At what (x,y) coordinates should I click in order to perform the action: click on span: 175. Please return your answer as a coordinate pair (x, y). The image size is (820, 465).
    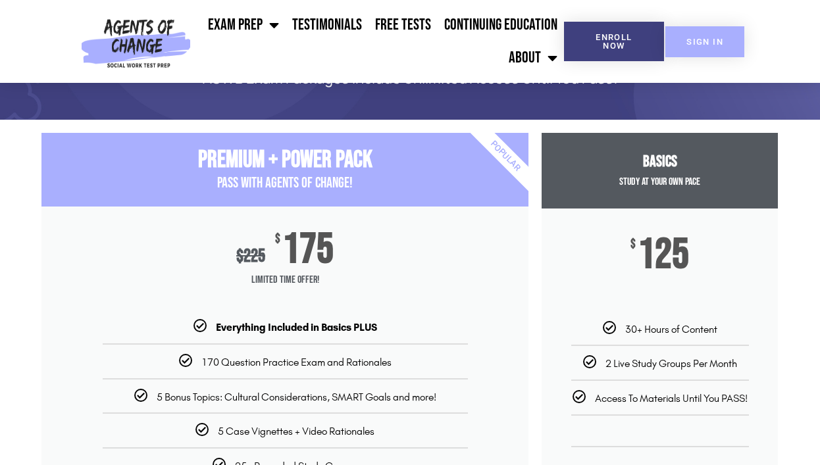
    Looking at the image, I should click on (308, 250).